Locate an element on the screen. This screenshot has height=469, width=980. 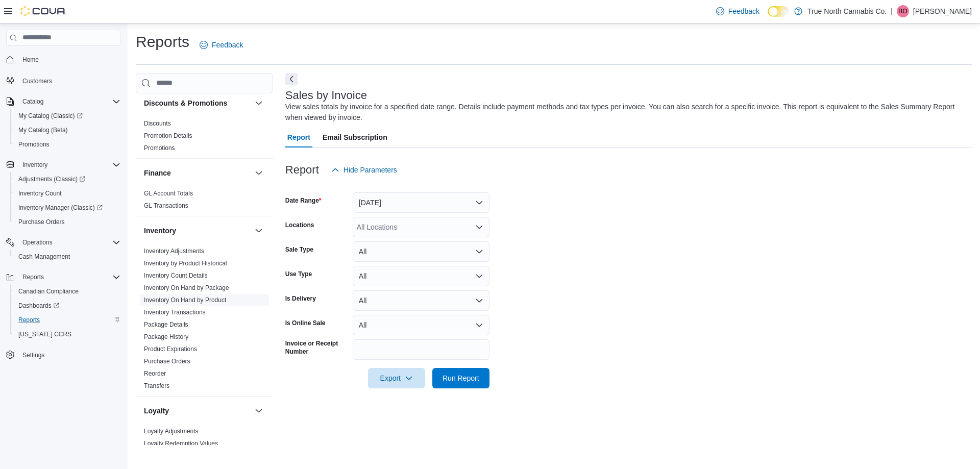
span: Package History is located at coordinates (166, 337).